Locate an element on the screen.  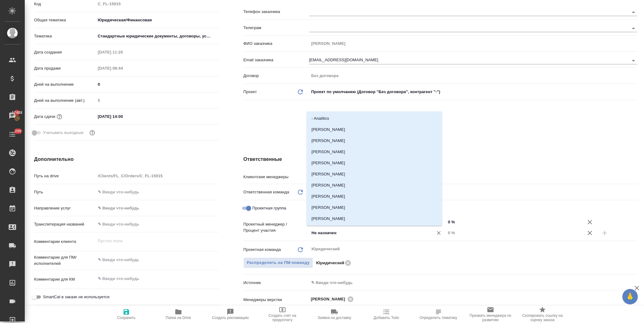
span: Папка на Drive is located at coordinates (178, 318).